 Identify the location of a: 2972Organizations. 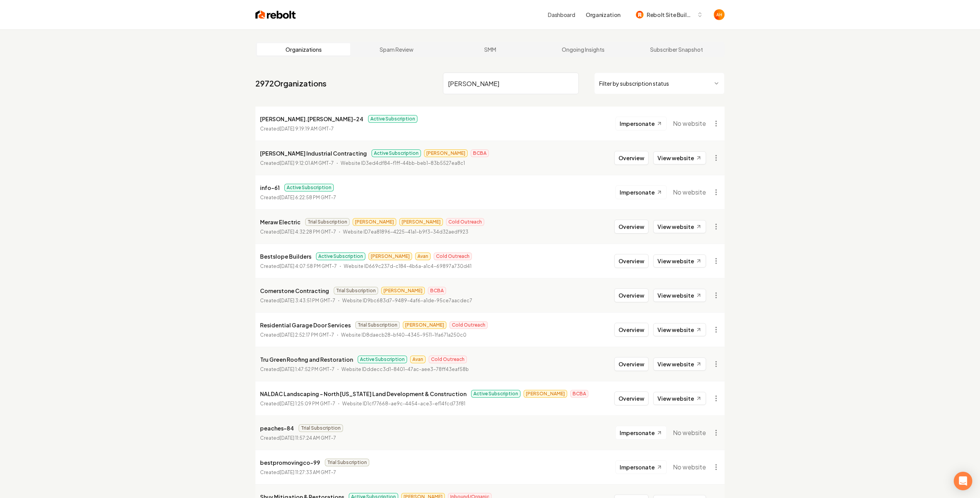
(291, 84).